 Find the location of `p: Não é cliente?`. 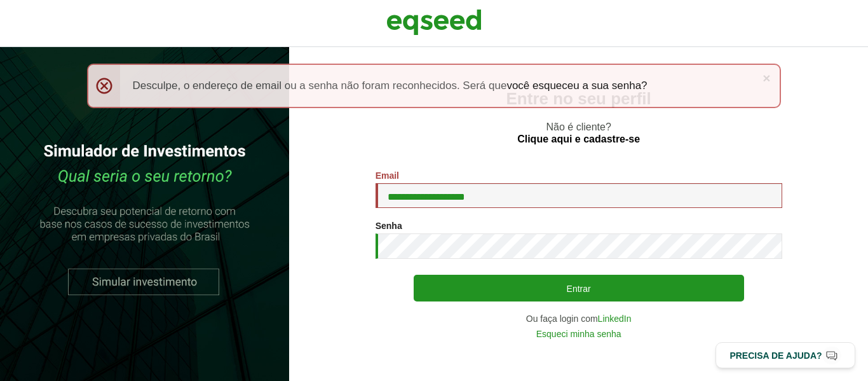

p: Não é cliente? is located at coordinates (578, 133).